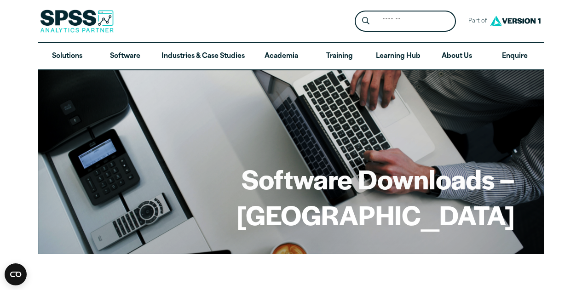 The image size is (582, 290). Describe the element at coordinates (457, 57) in the screenshot. I see `a: About Us` at that location.